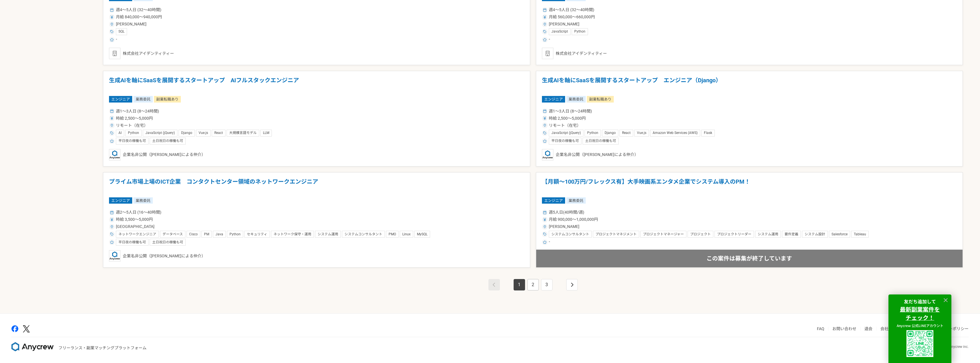 This screenshot has height=363, width=980. Describe the element at coordinates (573, 219) in the screenshot. I see `span: 月給 900,000〜1,000,000円` at that location.